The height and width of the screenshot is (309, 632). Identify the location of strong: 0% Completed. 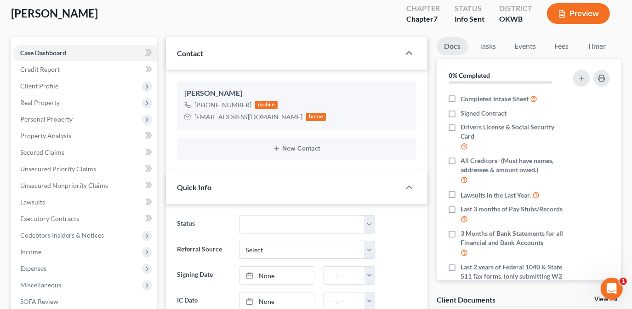
(470, 75).